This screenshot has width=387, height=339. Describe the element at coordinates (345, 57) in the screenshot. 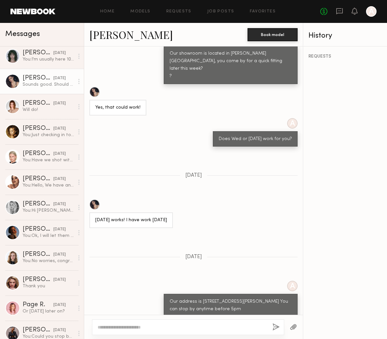

I see `div: REQUESTS` at that location.